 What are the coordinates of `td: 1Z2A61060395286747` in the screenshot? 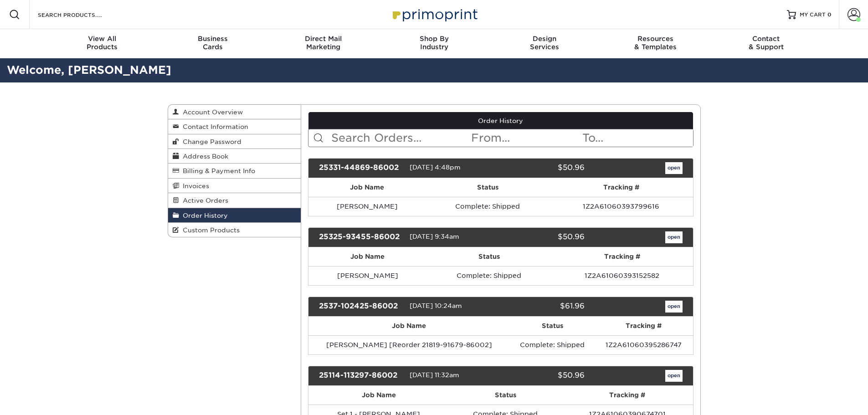 It's located at (644, 345).